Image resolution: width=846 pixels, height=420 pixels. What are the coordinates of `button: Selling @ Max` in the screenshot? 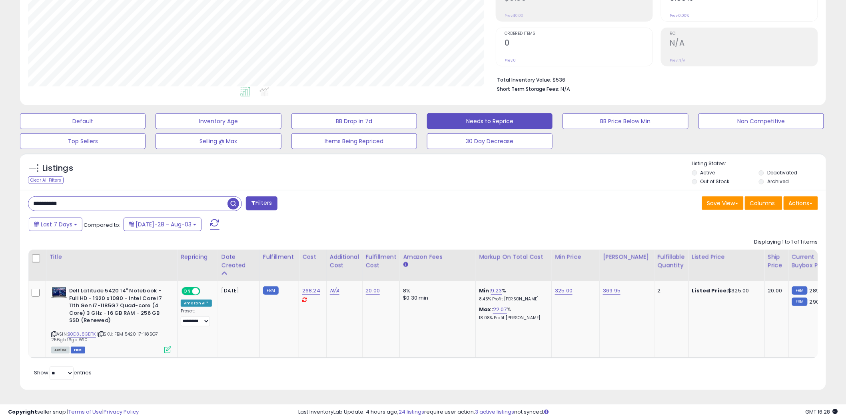 It's located at (218, 141).